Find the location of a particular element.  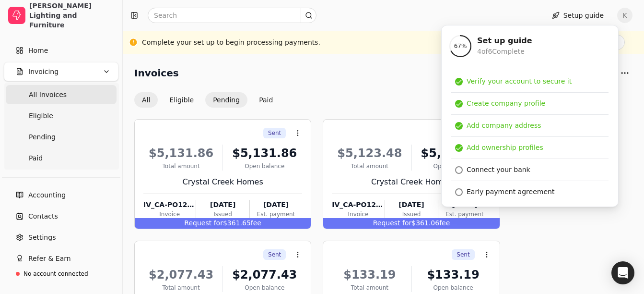

div: Setup guide is located at coordinates (530, 116).